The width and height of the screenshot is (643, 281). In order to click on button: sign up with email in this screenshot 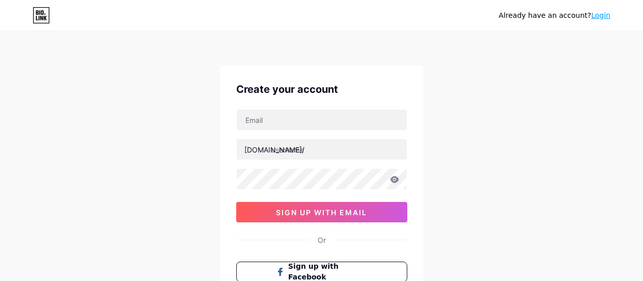, I will do `click(322, 212)`.